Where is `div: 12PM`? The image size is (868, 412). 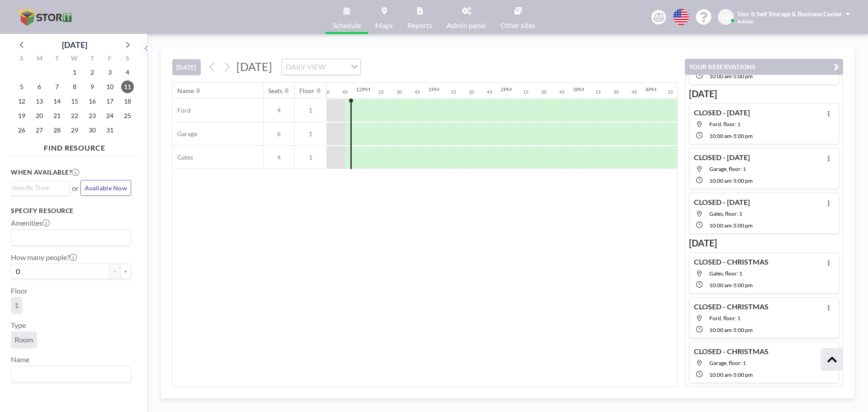 div: 12PM is located at coordinates (363, 89).